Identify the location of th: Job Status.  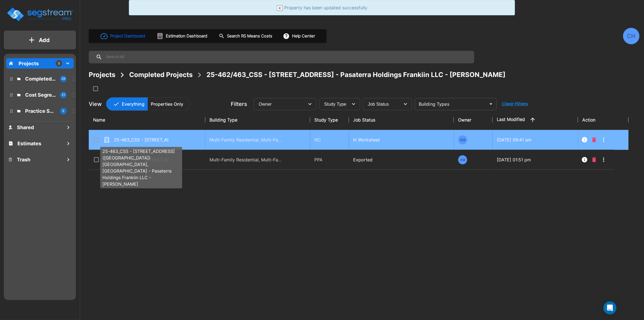
(401, 120).